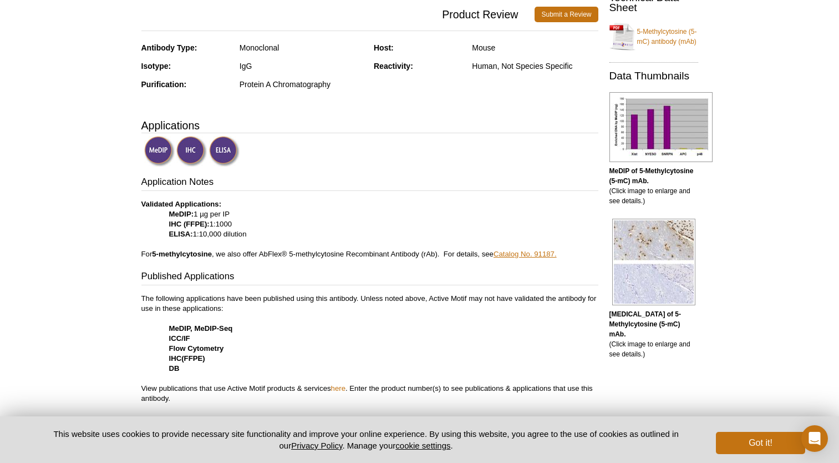  What do you see at coordinates (181, 204) in the screenshot?
I see `b: Validated Applications:` at bounding box center [181, 204].